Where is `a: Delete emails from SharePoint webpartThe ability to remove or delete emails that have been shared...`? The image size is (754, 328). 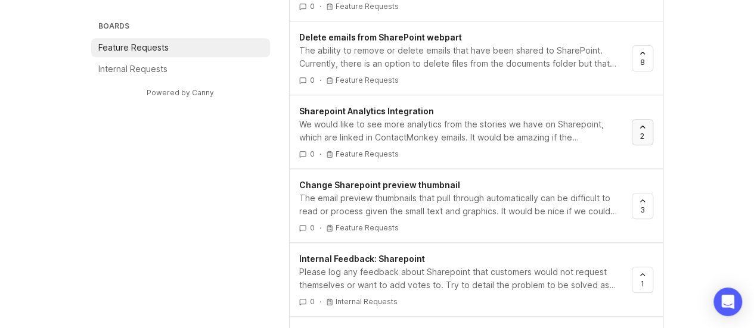 a: Delete emails from SharePoint webpartThe ability to remove or delete emails that have been shared... is located at coordinates (465, 58).